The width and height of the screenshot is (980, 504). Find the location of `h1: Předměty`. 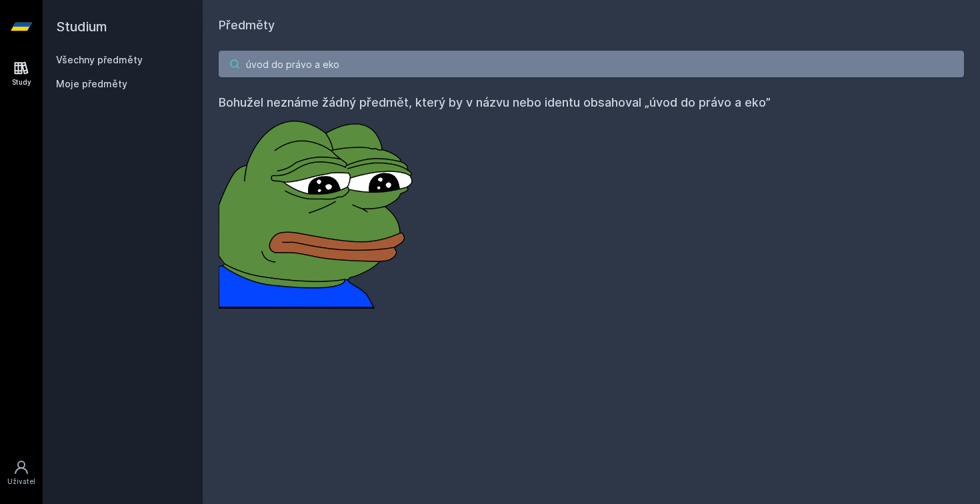

h1: Předměty is located at coordinates (591, 25).